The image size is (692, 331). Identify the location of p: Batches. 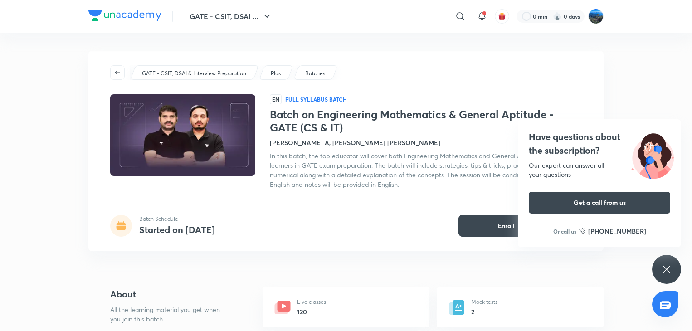
(315, 74).